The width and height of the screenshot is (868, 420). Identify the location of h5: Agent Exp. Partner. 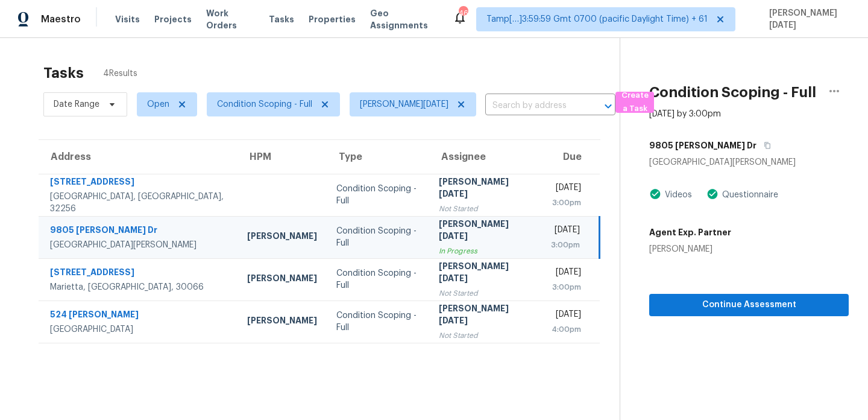
(690, 232).